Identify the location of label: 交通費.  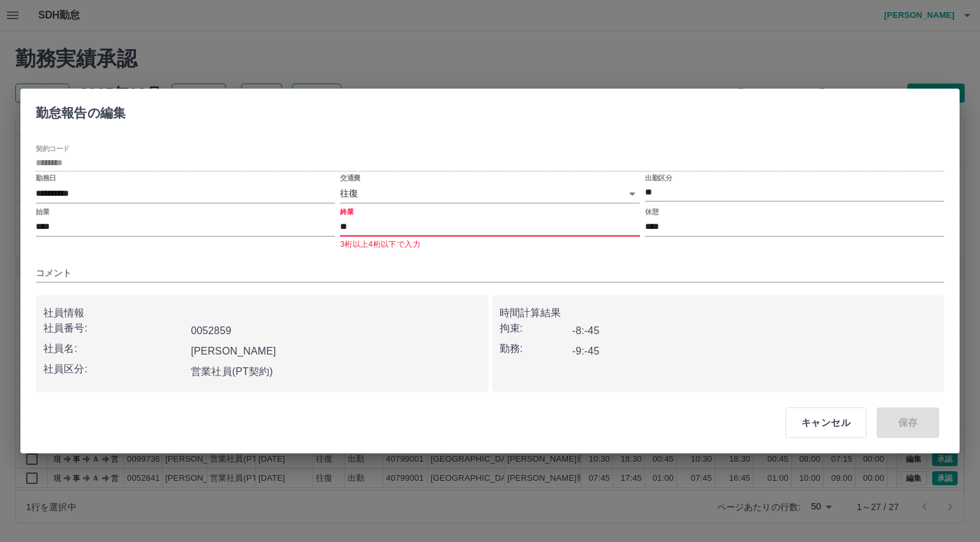
(350, 178).